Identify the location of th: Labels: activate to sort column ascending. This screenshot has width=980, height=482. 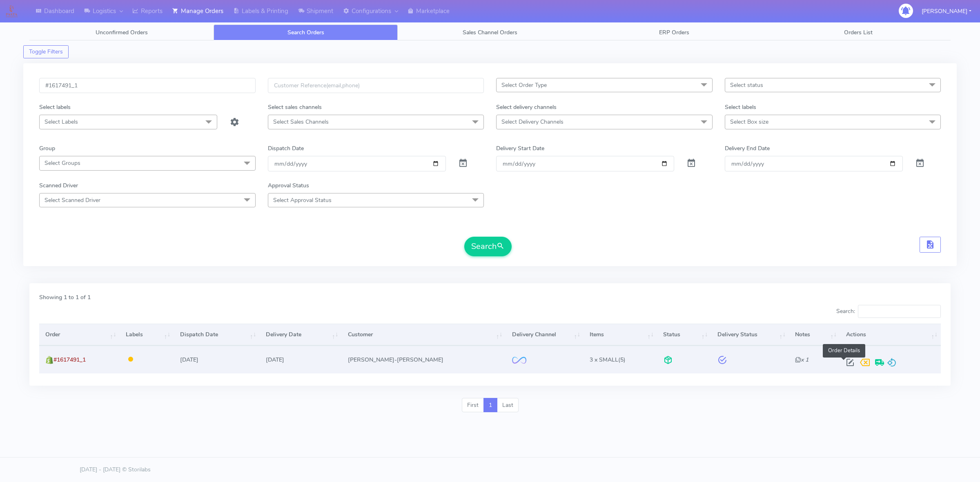
(146, 335).